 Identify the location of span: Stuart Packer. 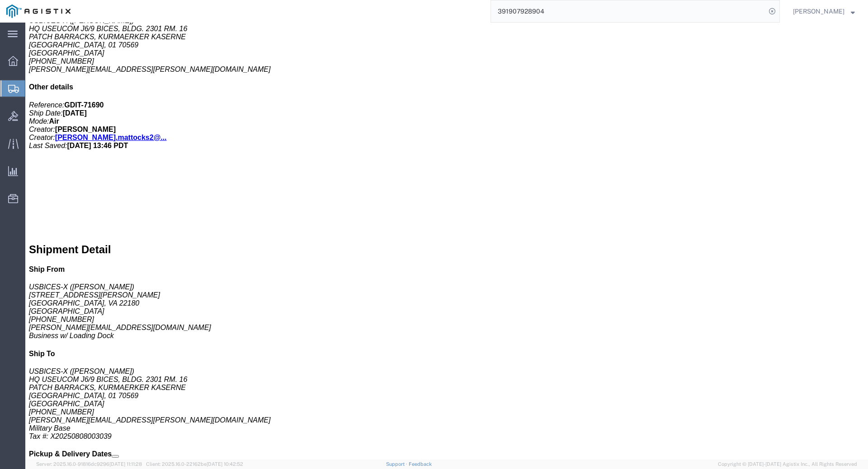
(819, 12).